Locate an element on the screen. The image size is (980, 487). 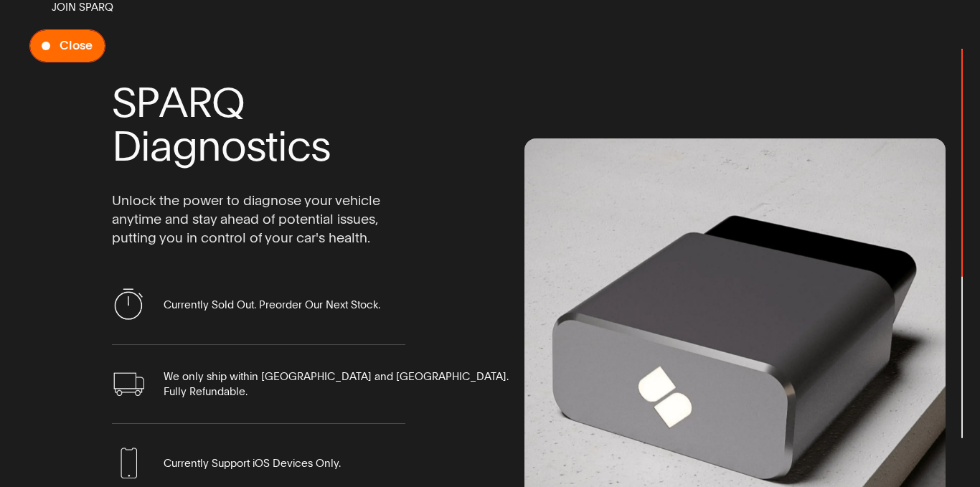
span: A is located at coordinates (173, 102).